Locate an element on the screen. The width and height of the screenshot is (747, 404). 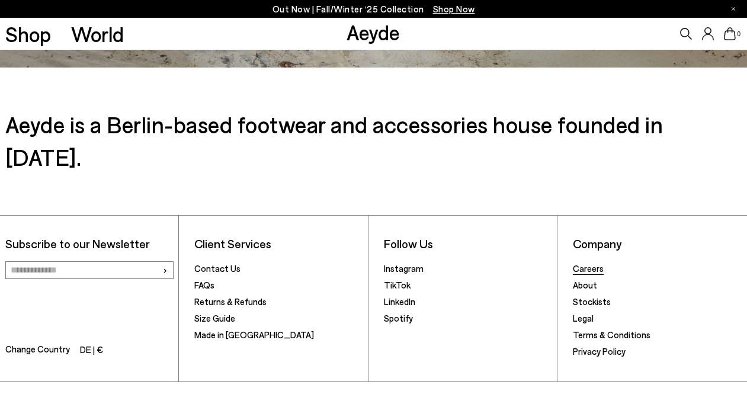
a: World is located at coordinates (97, 34).